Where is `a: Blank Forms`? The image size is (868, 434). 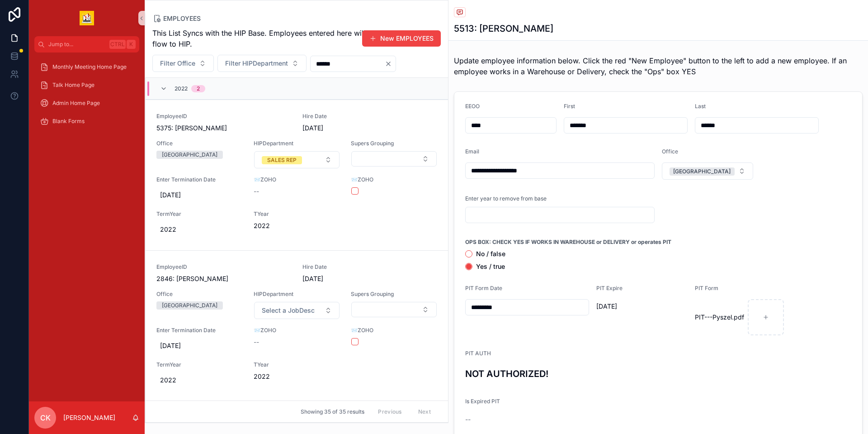 a: Blank Forms is located at coordinates (87, 121).